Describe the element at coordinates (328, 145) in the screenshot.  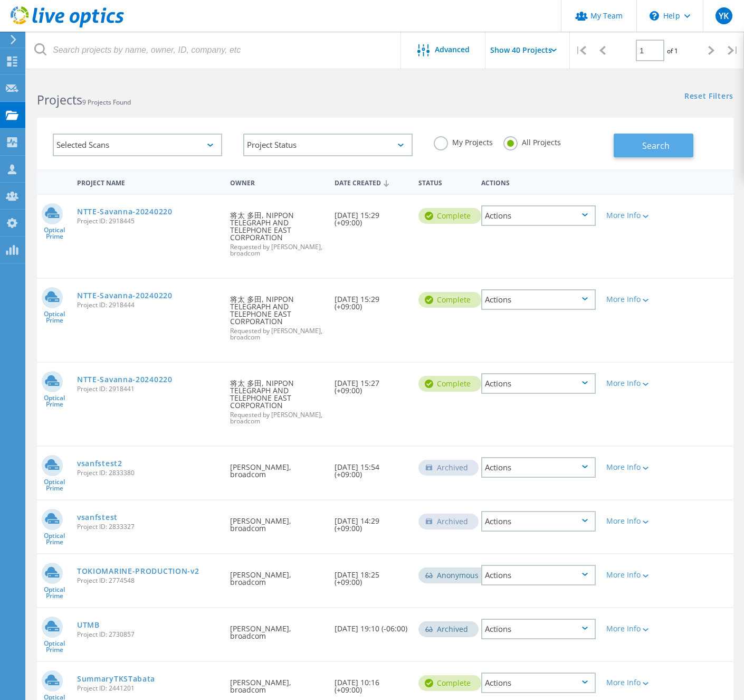
I see `div: Project Status` at that location.